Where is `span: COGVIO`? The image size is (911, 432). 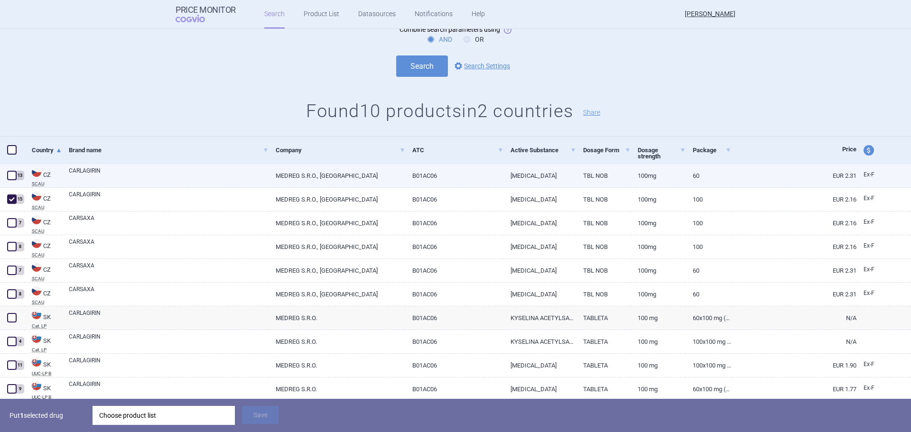 span: COGVIO is located at coordinates (197, 19).